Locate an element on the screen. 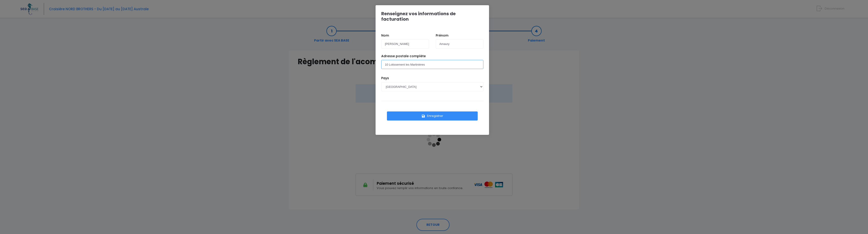 The image size is (868, 234). label: Pays is located at coordinates (385, 78).